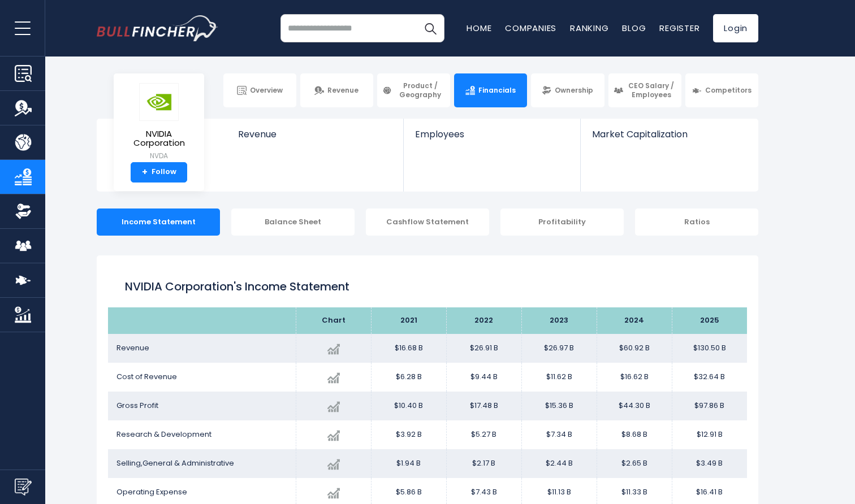 The width and height of the screenshot is (855, 504). What do you see at coordinates (484, 349) in the screenshot?
I see `td: $26.91 B` at bounding box center [484, 349].